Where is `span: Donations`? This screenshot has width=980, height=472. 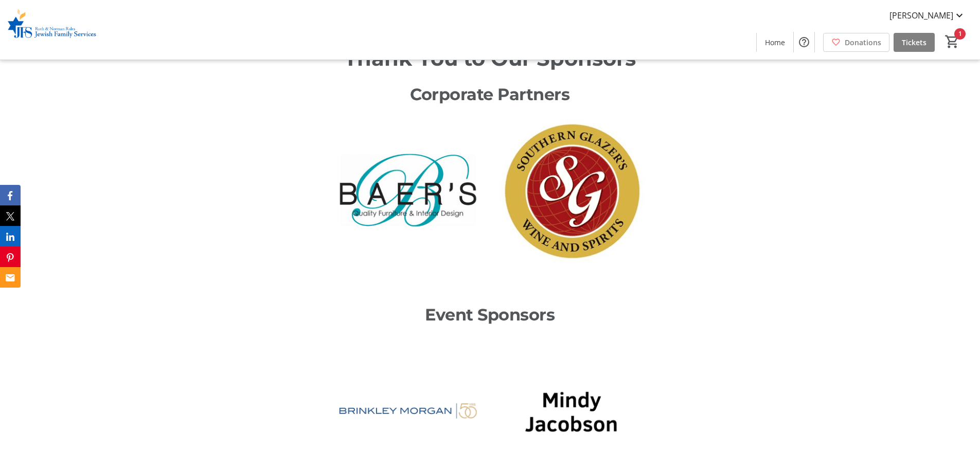 span: Donations is located at coordinates (862, 42).